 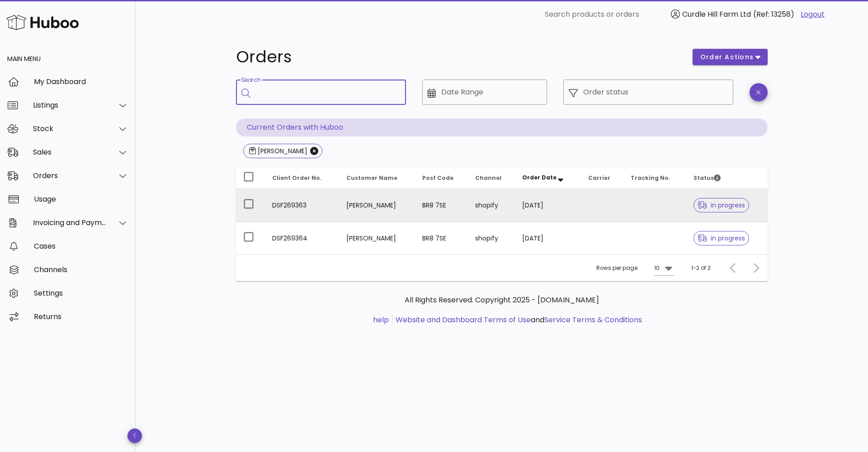 I want to click on div: Sales, so click(x=69, y=152).